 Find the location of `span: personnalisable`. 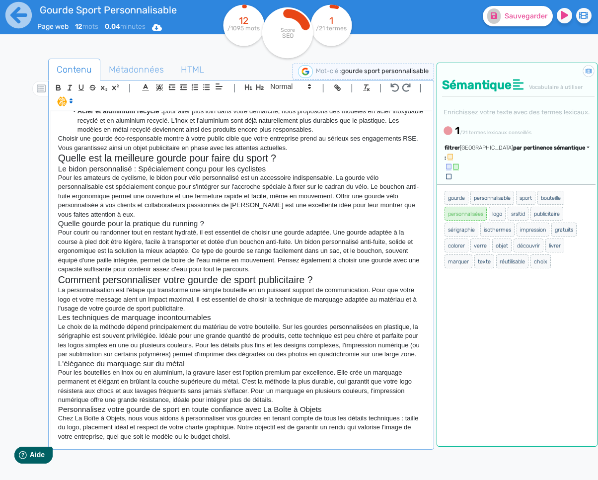

span: personnalisable is located at coordinates (492, 198).